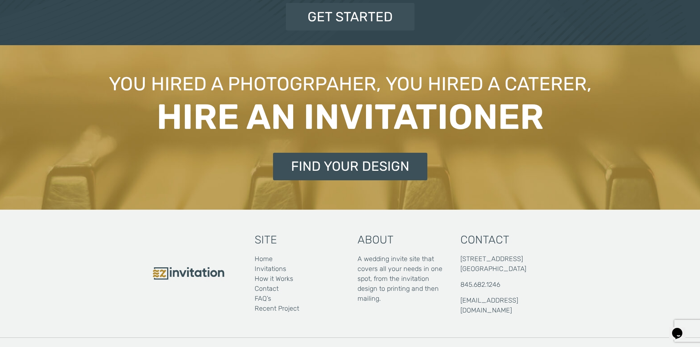  What do you see at coordinates (350, 117) in the screenshot?
I see `p: Hire an invitationer` at bounding box center [350, 117].